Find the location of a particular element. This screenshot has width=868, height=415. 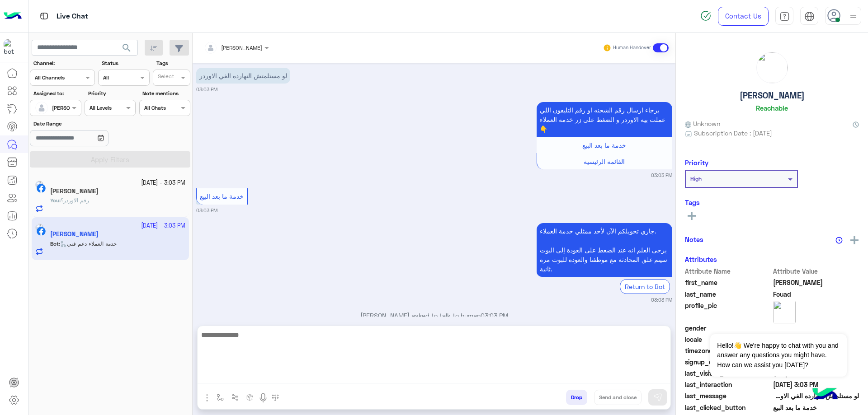

label: Date Range is located at coordinates (84, 124).